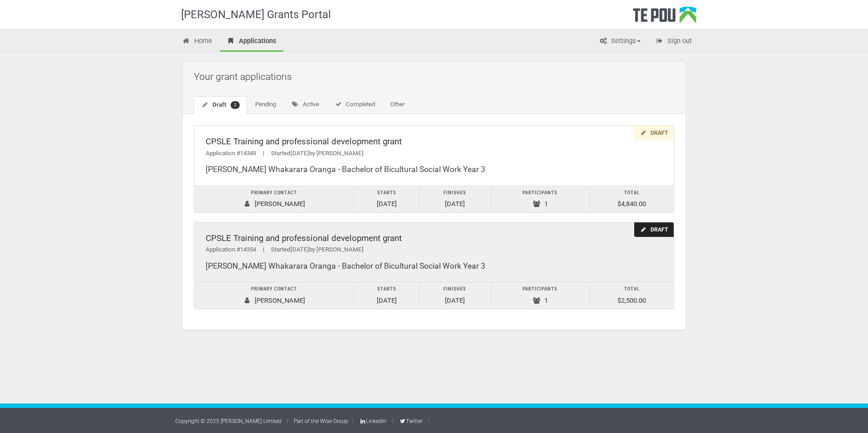  I want to click on a: Pending, so click(266, 105).